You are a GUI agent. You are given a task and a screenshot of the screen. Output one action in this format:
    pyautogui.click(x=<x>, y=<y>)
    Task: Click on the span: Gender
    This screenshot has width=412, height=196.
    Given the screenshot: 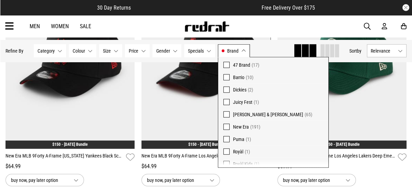 What is the action you would take?
    pyautogui.click(x=163, y=51)
    